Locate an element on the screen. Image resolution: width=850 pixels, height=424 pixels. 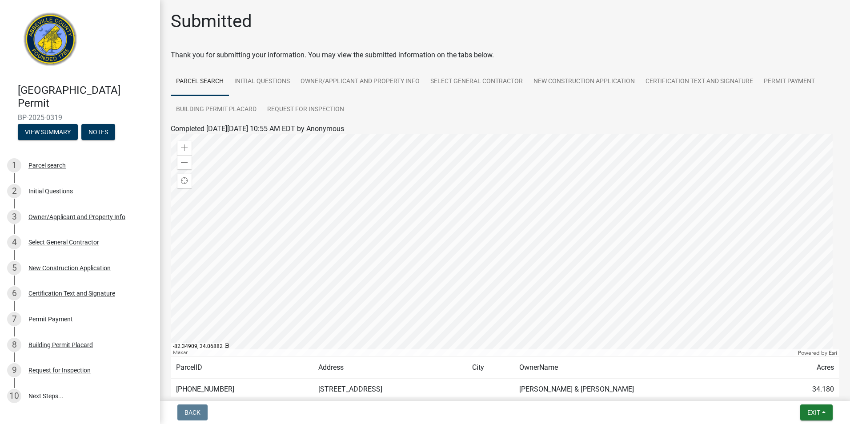
span: Back is located at coordinates (192, 413).